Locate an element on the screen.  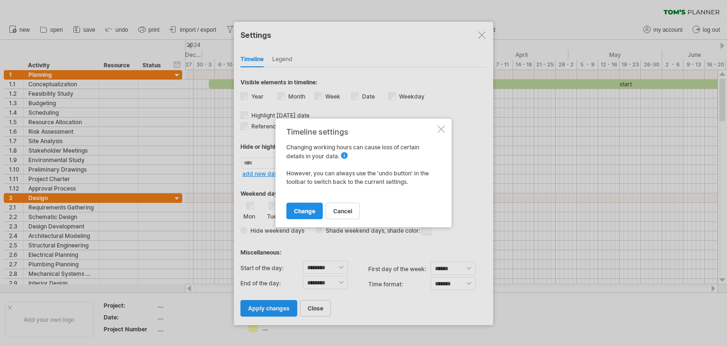
div: timeline settings is located at coordinates (361, 132).